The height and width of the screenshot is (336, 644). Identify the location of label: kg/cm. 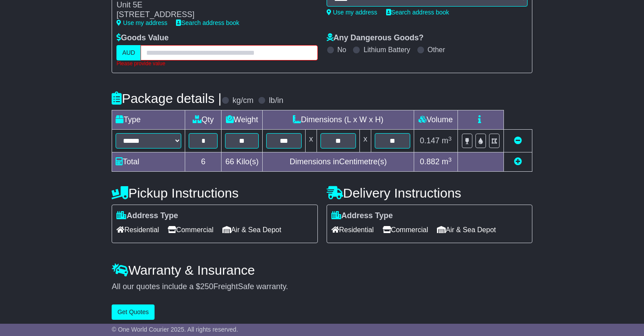
(243, 101).